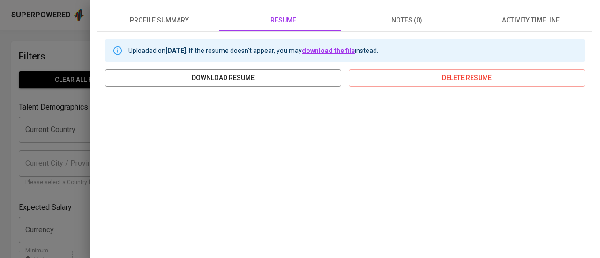 This screenshot has height=258, width=600. What do you see at coordinates (467, 78) in the screenshot?
I see `button: delete resume` at bounding box center [467, 78].